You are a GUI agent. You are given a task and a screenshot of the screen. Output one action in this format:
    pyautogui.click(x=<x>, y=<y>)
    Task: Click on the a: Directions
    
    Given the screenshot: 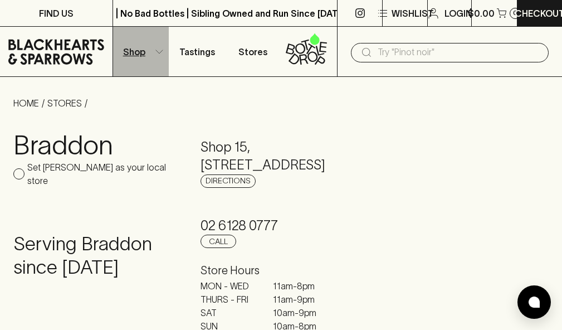 What is the action you would take?
    pyautogui.click(x=228, y=181)
    